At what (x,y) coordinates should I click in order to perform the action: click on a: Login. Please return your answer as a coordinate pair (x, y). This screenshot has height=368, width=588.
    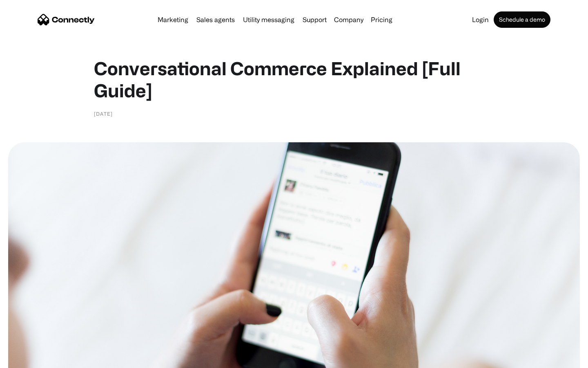
    Looking at the image, I should click on (480, 20).